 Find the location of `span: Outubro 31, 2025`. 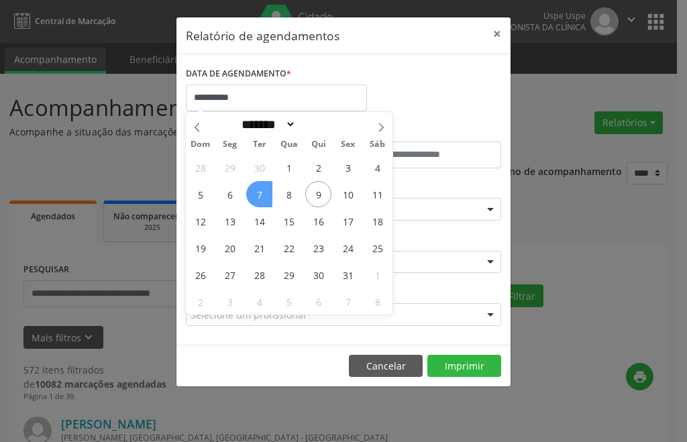

span: Outubro 31, 2025 is located at coordinates (347, 274).